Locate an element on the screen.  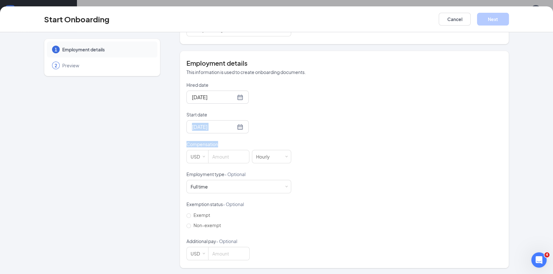
p: Compensation is located at coordinates (239, 144).